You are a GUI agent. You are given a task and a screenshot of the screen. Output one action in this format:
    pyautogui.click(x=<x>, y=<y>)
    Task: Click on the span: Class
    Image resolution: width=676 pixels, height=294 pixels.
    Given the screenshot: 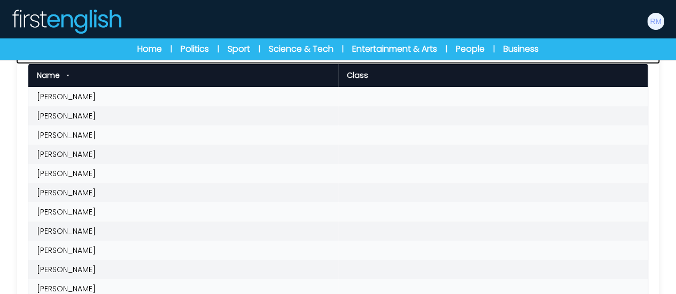 What is the action you would take?
    pyautogui.click(x=357, y=75)
    